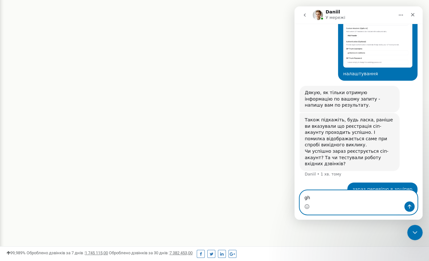 The width and height of the screenshot is (429, 261). I want to click on span: 99,989%, so click(16, 253).